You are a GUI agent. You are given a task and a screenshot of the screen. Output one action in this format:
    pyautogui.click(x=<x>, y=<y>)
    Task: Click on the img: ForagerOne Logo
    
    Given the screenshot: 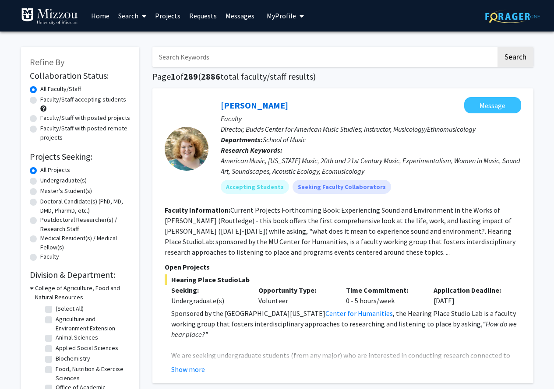 What is the action you would take?
    pyautogui.click(x=512, y=16)
    